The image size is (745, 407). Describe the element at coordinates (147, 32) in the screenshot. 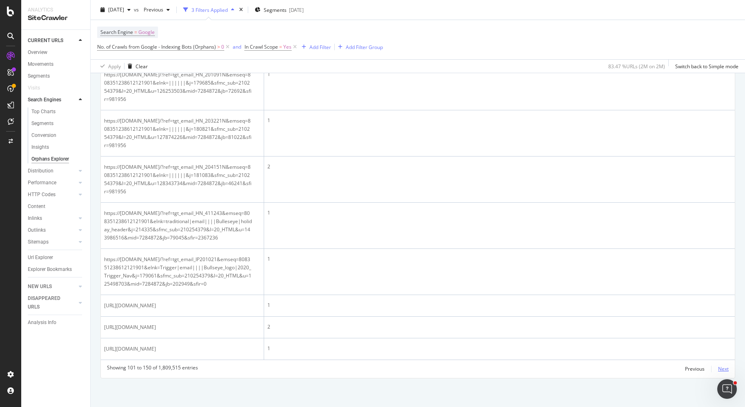

I see `span: Google` at that location.